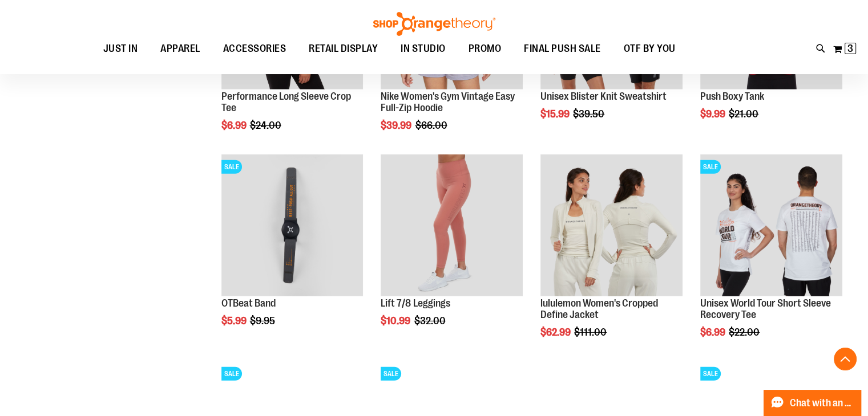 This screenshot has width=868, height=416. What do you see at coordinates (765, 309) in the screenshot?
I see `a: Unisex World Tour Short Sleeve Recovery Tee` at bounding box center [765, 309].